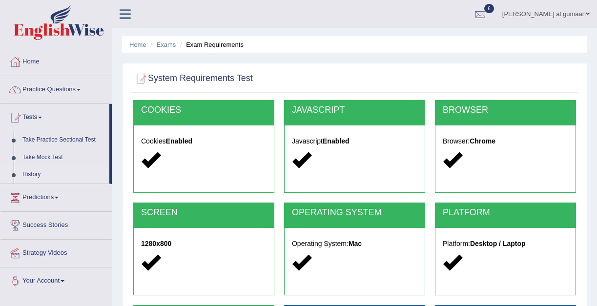  What do you see at coordinates (63, 175) in the screenshot?
I see `a: History` at bounding box center [63, 175].